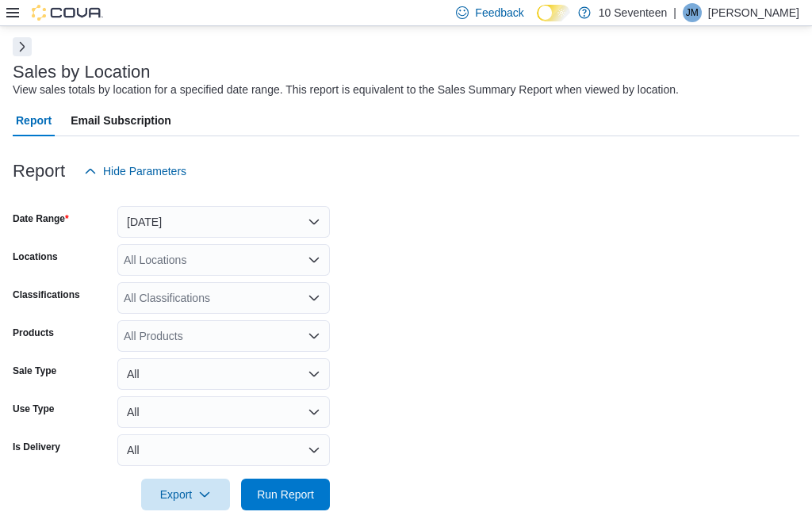 The image size is (812, 527). I want to click on span: Feedback, so click(499, 13).